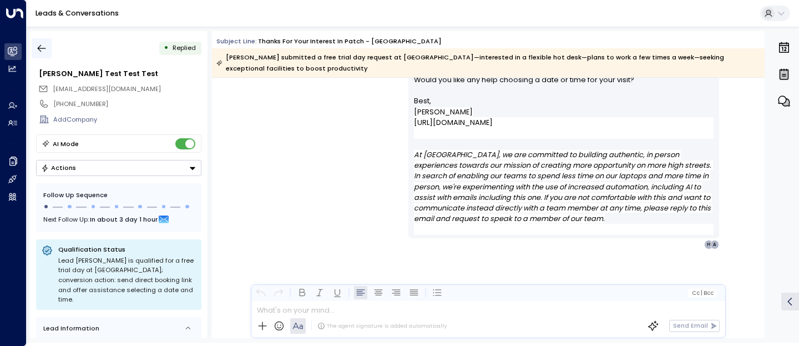 The height and width of the screenshot is (346, 799). I want to click on span: andy.smith31@gmail.com, so click(107, 89).